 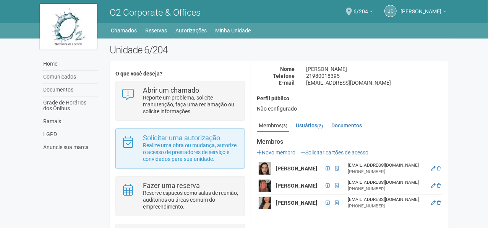 I want to click on div: 21980018395, so click(x=374, y=76).